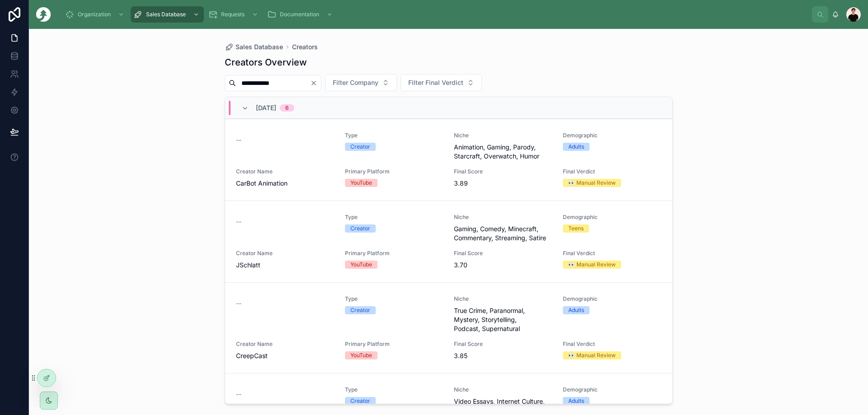 This screenshot has height=415, width=868. What do you see at coordinates (285, 356) in the screenshot?
I see `span: CreepCast` at bounding box center [285, 356].